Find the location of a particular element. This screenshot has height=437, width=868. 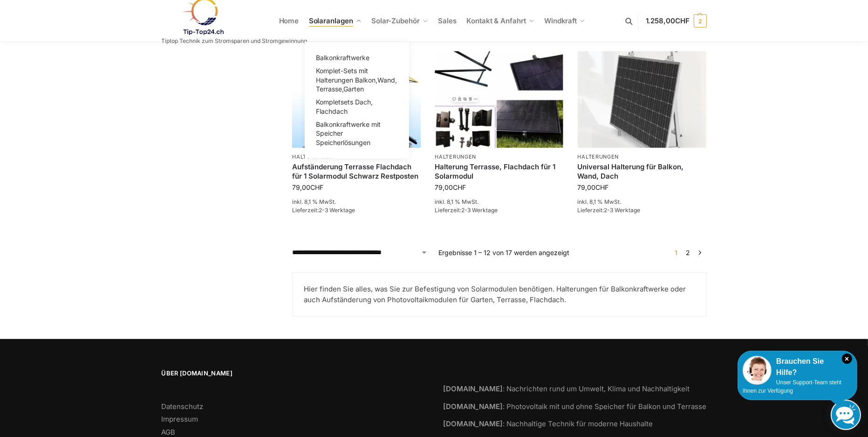

a: Kompletsets Dach, Flachdach is located at coordinates (357, 107).